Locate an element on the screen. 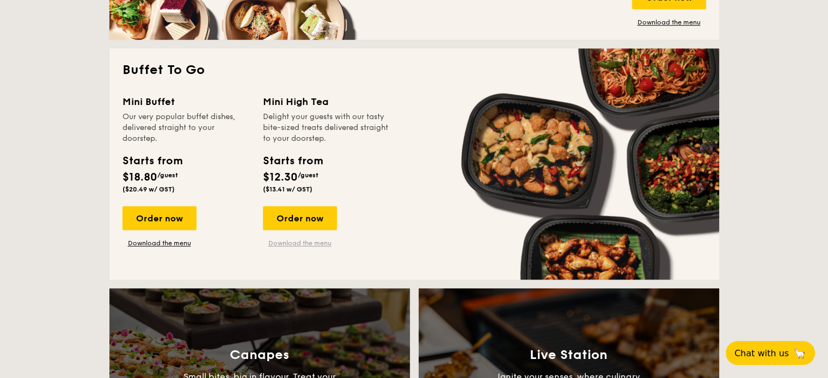  h3: Live Station is located at coordinates (569, 356).